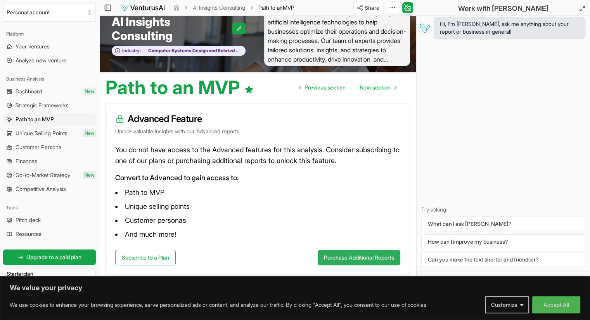  Describe the element at coordinates (257, 155) in the screenshot. I see `p: You do not have access to the Advanced features for this analysis. Consider subscribing to one of...` at that location.